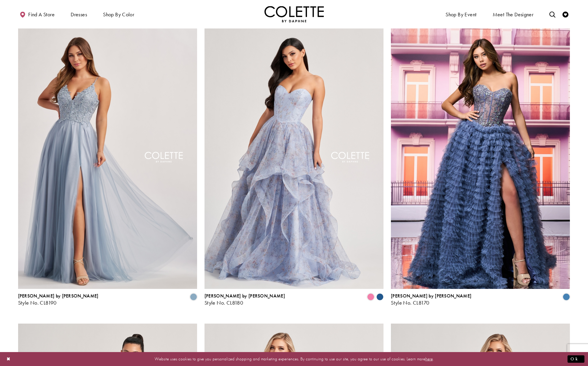  I want to click on span: Style No. CL8170, so click(410, 302).